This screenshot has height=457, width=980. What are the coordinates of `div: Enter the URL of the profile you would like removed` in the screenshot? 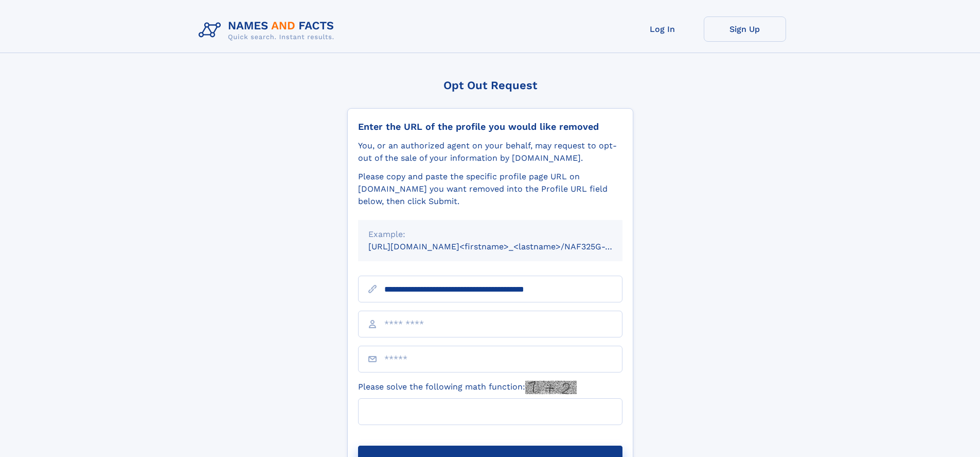 It's located at (490, 126).